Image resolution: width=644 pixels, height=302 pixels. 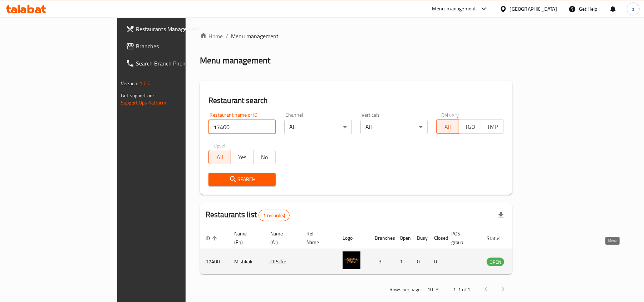 What do you see at coordinates (381, 262) in the screenshot?
I see `td: 3` at bounding box center [381, 262].